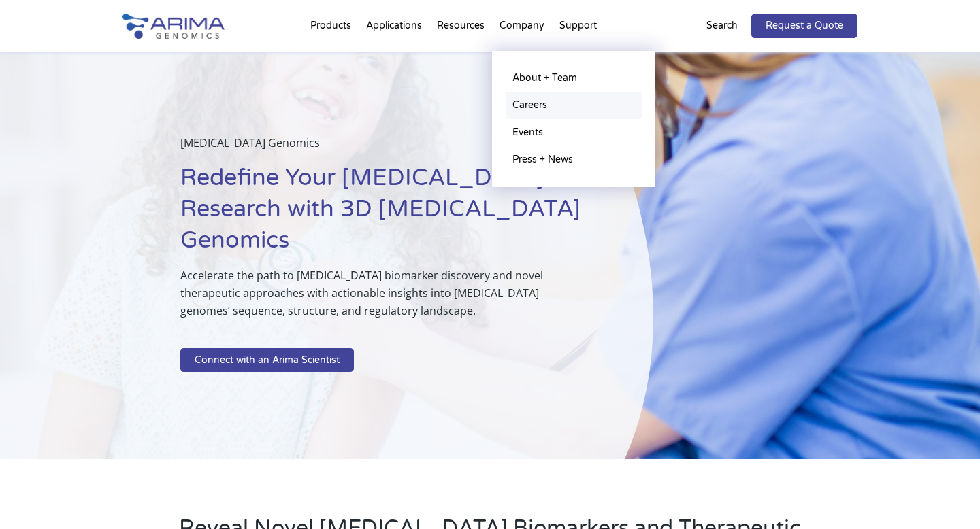 The width and height of the screenshot is (980, 529). Describe the element at coordinates (722, 26) in the screenshot. I see `p: Search` at that location.